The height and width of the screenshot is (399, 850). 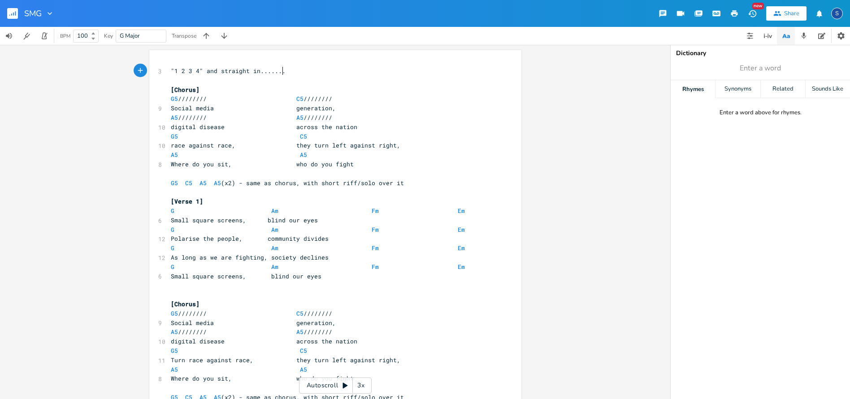 What do you see at coordinates (761, 113) in the screenshot?
I see `div: Enter a word above for rhymes.` at bounding box center [761, 113].